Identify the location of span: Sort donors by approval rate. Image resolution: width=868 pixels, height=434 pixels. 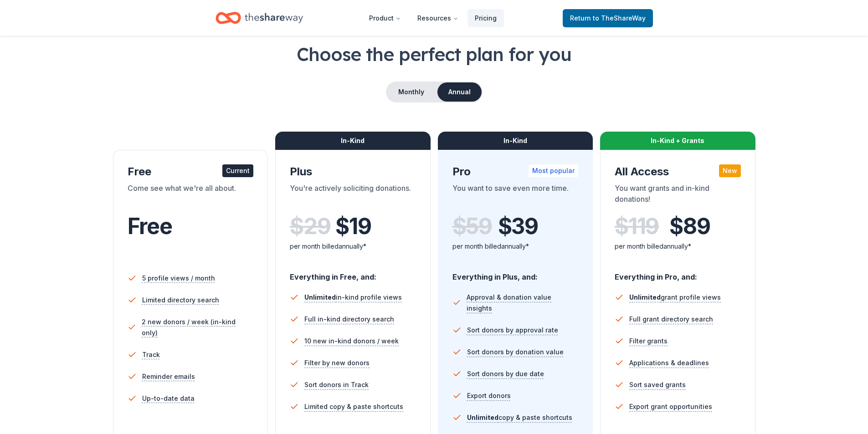
(512, 330).